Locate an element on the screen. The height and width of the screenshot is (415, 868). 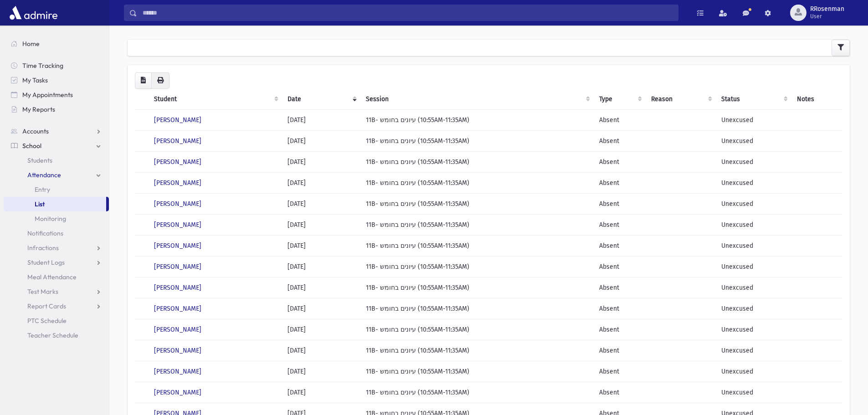
a: Meal Attendance is located at coordinates (56, 277).